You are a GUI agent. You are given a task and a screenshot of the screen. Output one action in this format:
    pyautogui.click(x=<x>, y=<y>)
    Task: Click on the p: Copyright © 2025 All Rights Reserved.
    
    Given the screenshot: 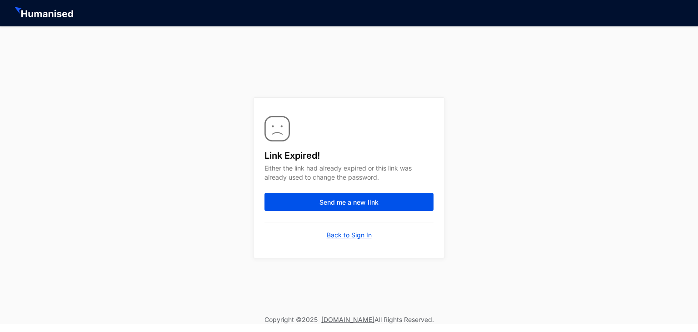 What is the action you would take?
    pyautogui.click(x=349, y=319)
    